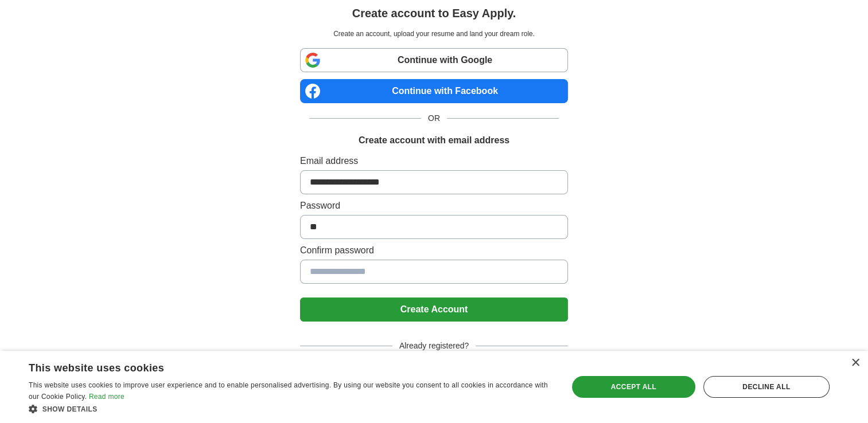 The width and height of the screenshot is (868, 423). I want to click on span: OR, so click(433, 118).